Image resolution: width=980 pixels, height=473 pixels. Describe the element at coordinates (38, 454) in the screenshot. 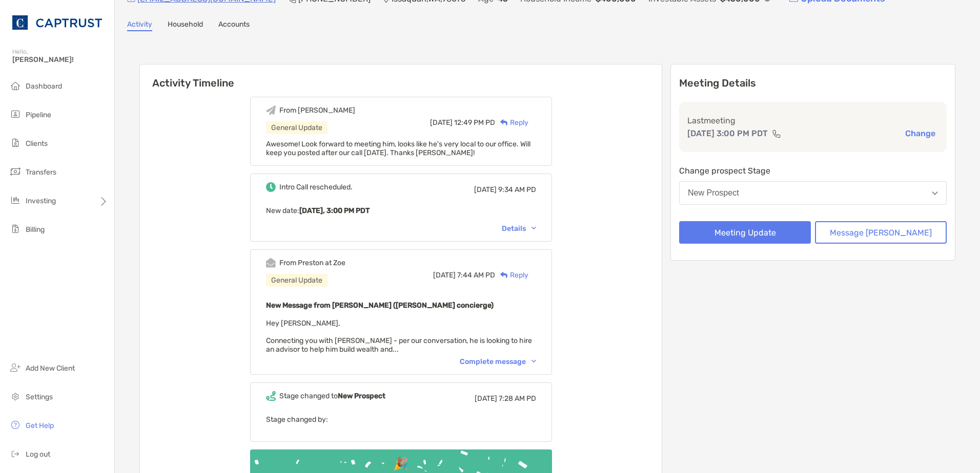

I see `span: Log out` at that location.